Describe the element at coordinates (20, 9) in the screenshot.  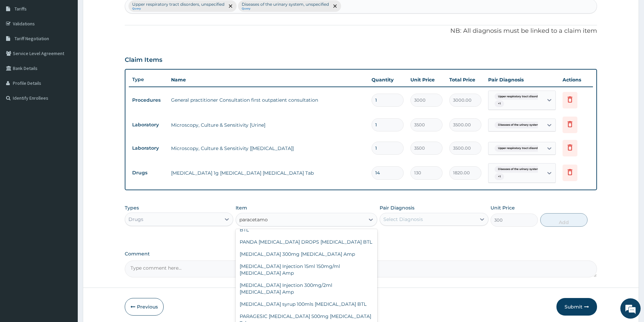
I see `span: Tariffs` at that location.